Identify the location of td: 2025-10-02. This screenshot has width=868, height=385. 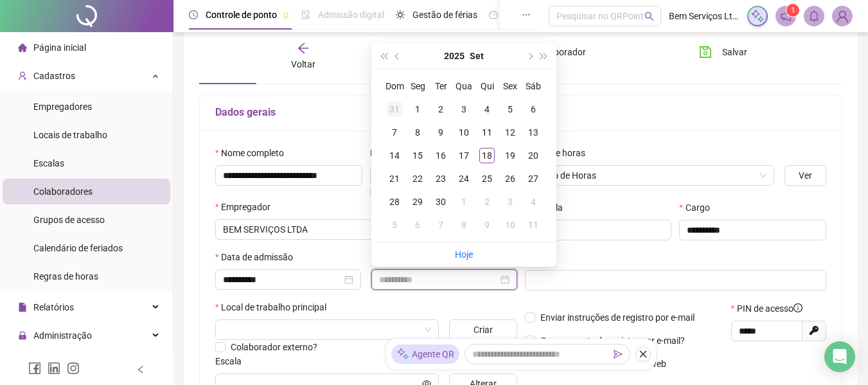
(487, 202).